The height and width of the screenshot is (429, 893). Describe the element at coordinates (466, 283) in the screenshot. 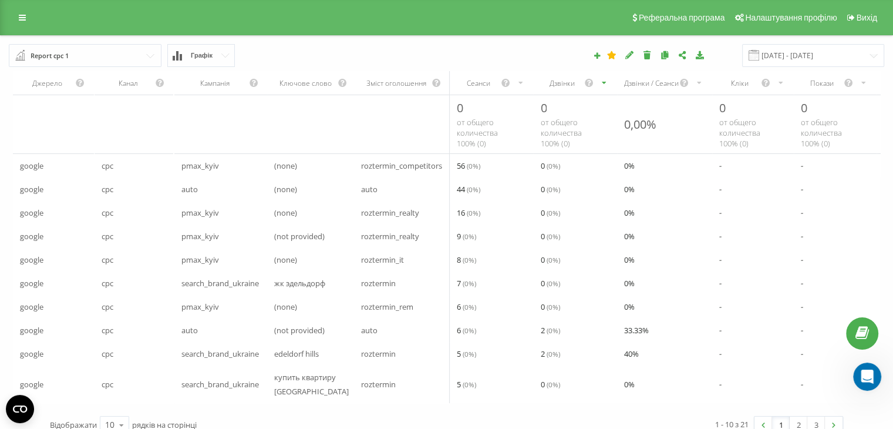

I see `span: 7` at that location.